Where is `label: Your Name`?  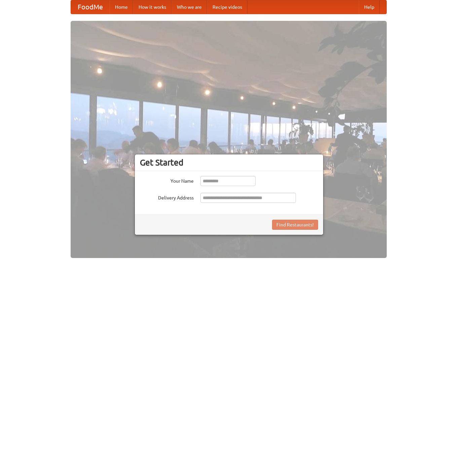 label: Your Name is located at coordinates (167, 180).